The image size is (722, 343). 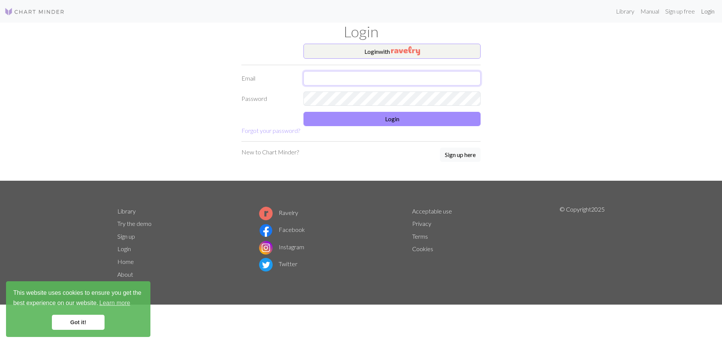 I want to click on p: New to Chart Minder?, so click(x=270, y=152).